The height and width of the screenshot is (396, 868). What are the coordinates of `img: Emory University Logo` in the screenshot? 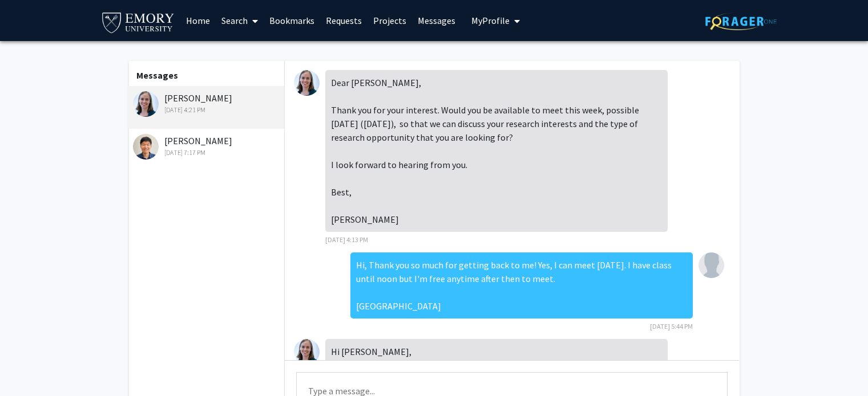 It's located at (138, 22).